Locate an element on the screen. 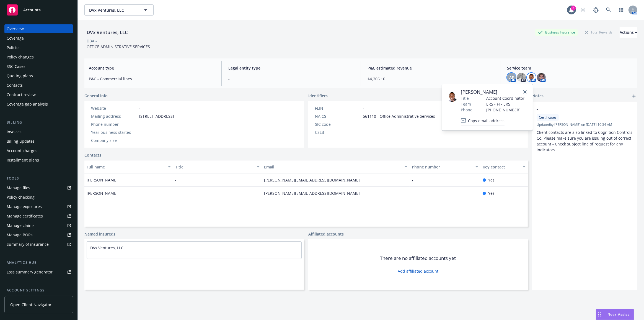 Image resolution: width=644 pixels, height=320 pixels. button: Title is located at coordinates (217, 167).